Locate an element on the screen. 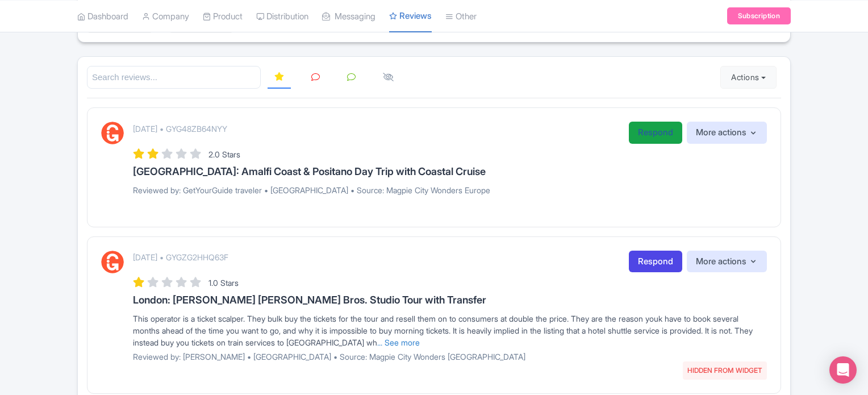  div: This operator is a ticket scalper. They bulk buy the tickets for the tour and resell them on to c... is located at coordinates (450, 330).